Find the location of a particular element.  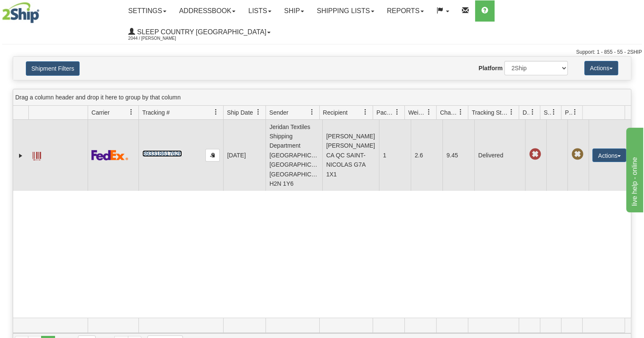

a: Addressbook is located at coordinates (207, 11).